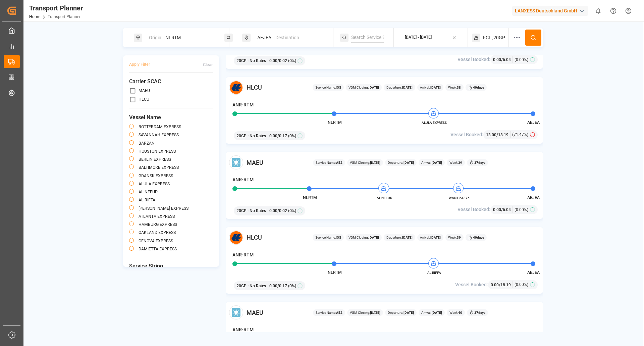 The width and height of the screenshot is (644, 346). Describe the element at coordinates (460, 313) in the screenshot. I see `b: 40` at that location.